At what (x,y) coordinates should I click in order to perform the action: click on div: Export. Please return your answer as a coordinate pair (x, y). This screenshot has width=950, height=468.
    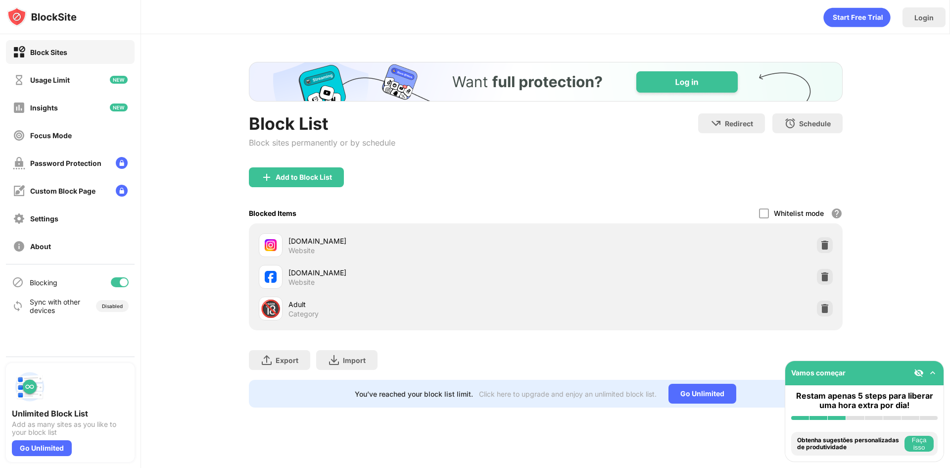
    Looking at the image, I should click on (287, 360).